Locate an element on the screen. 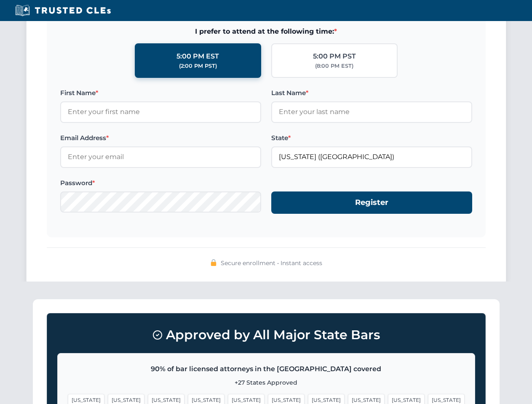  h3: Approved by All Major State Bars is located at coordinates (266, 335).